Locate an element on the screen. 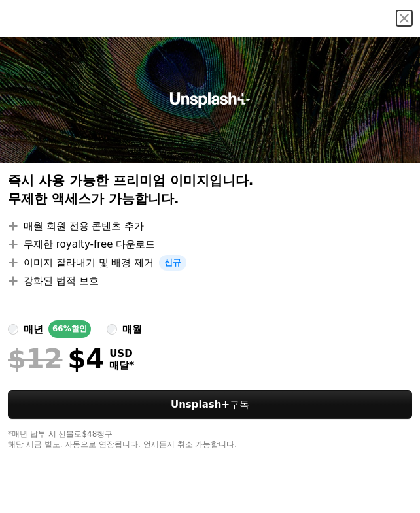 The height and width of the screenshot is (513, 420). li: 매월 회원 전용 콘텐츠 추가 is located at coordinates (210, 226).